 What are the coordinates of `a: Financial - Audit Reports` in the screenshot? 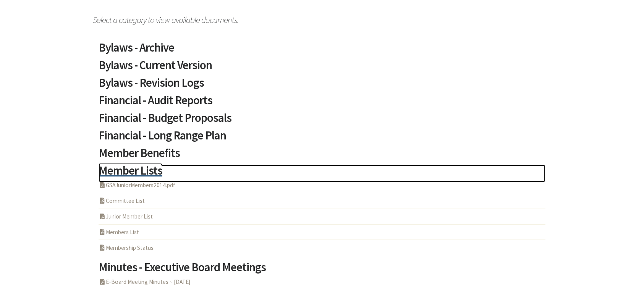 It's located at (322, 103).